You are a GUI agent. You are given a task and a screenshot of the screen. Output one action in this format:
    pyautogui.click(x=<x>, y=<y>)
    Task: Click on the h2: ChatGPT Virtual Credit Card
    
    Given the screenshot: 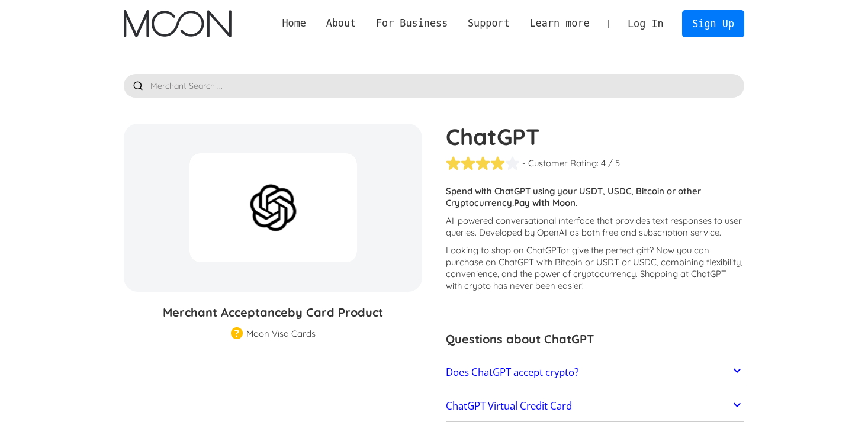 What is the action you would take?
    pyautogui.click(x=508, y=406)
    